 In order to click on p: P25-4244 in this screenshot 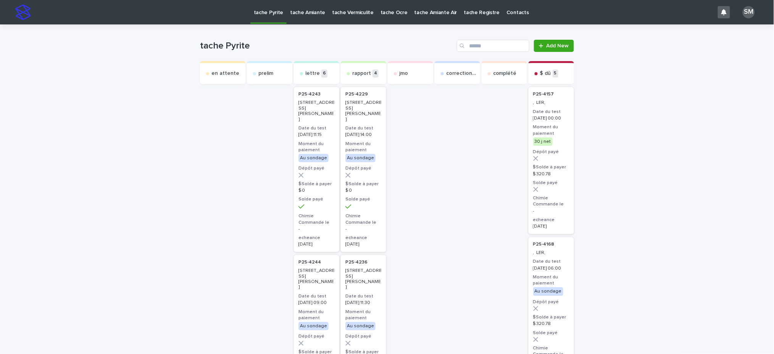, I will do `click(309, 262)`.